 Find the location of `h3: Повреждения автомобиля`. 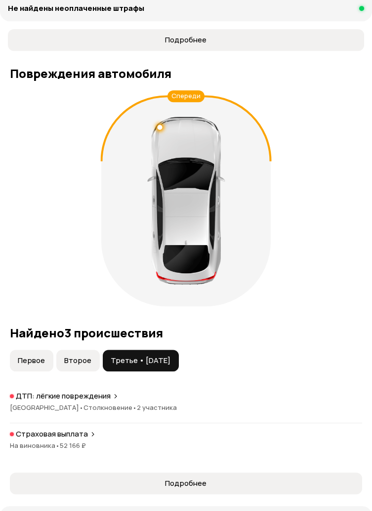

h3: Повреждения автомобиля is located at coordinates (186, 74).